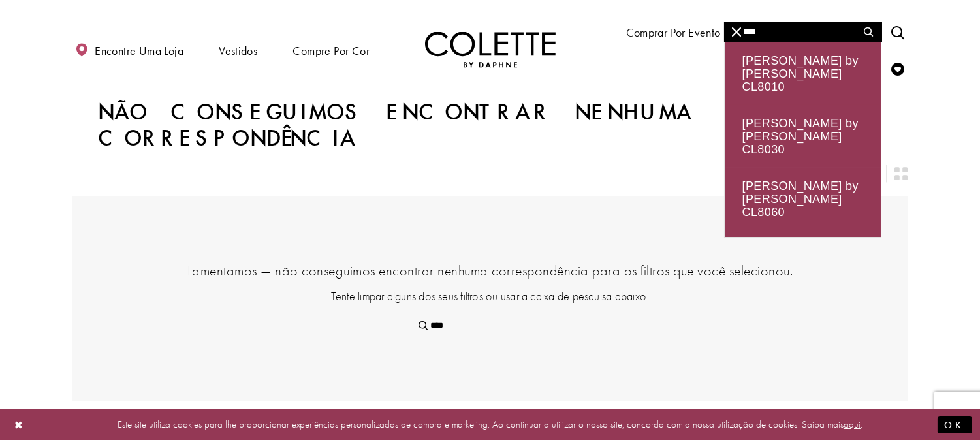  What do you see at coordinates (673, 32) in the screenshot?
I see `span: Comprar por evento` at bounding box center [673, 32].